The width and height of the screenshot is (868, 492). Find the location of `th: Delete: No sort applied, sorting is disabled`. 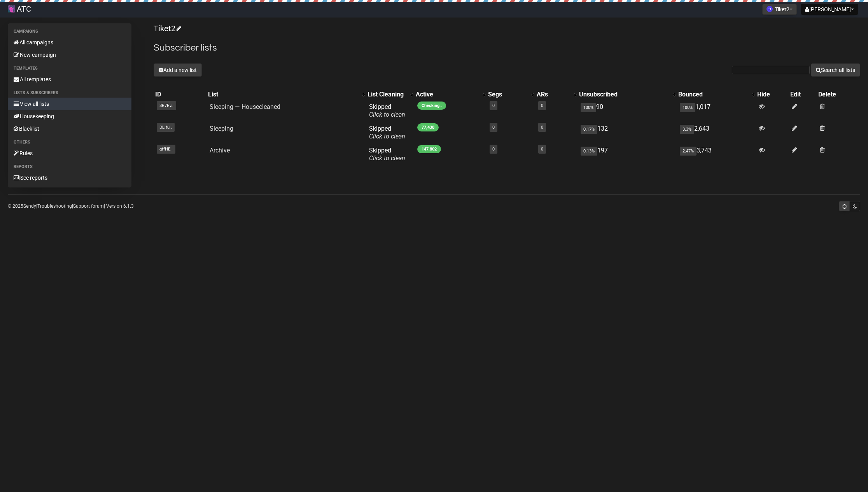

th: Delete: No sort applied, sorting is disabled is located at coordinates (838, 94).